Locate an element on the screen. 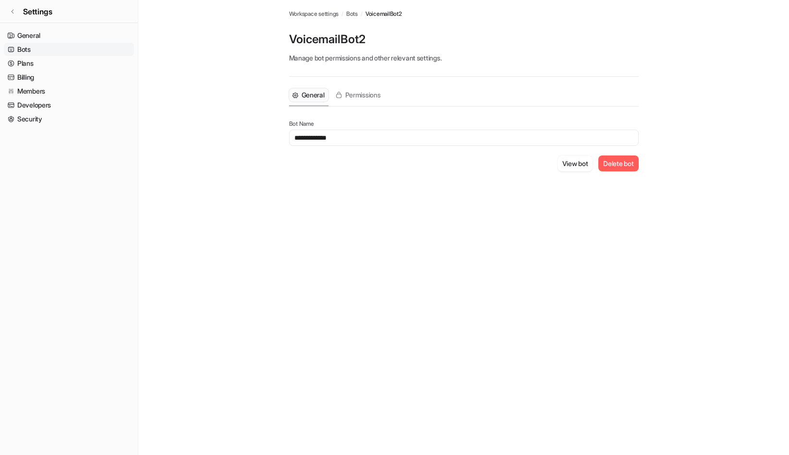  nav: Tabs is located at coordinates (336, 95).